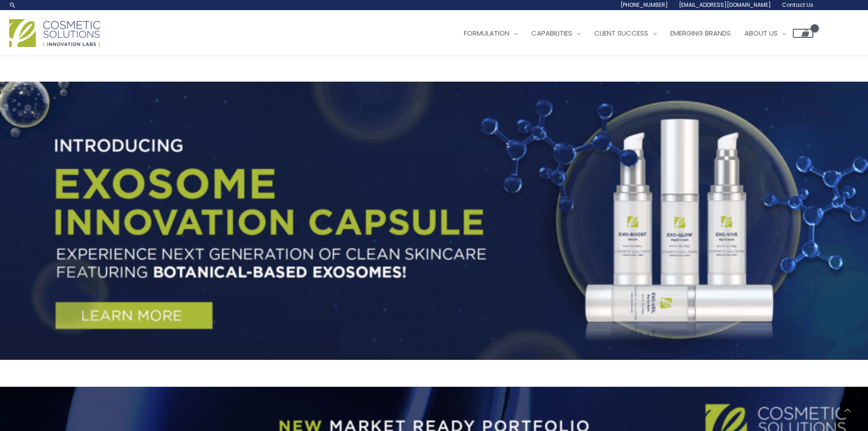  Describe the element at coordinates (552, 33) in the screenshot. I see `span: Capabilities` at that location.